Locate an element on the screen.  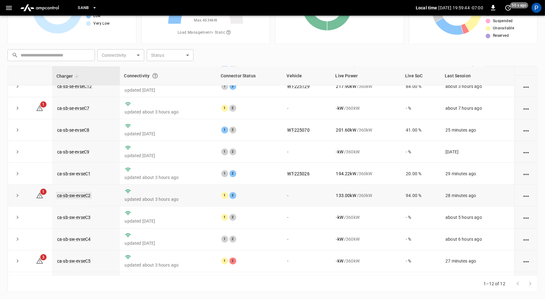
td: about 6 hours ago is located at coordinates (477, 240).